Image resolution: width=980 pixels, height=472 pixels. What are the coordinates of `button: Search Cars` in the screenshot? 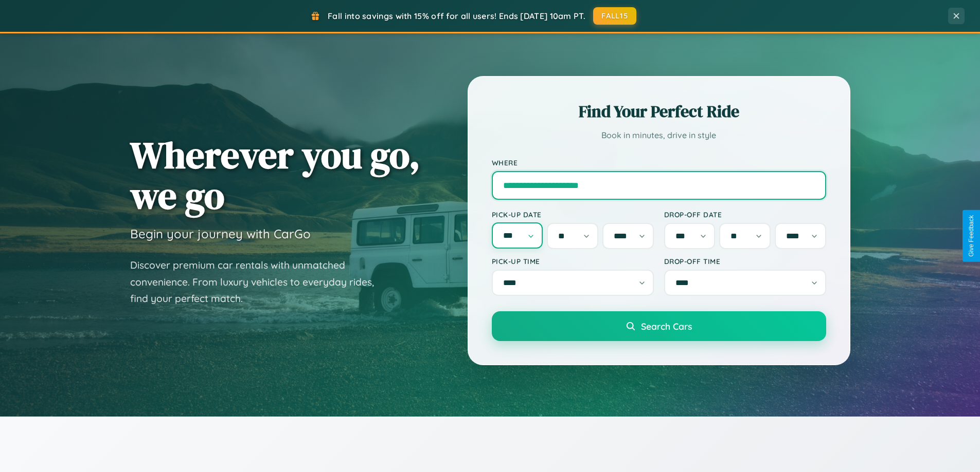 It's located at (659, 326).